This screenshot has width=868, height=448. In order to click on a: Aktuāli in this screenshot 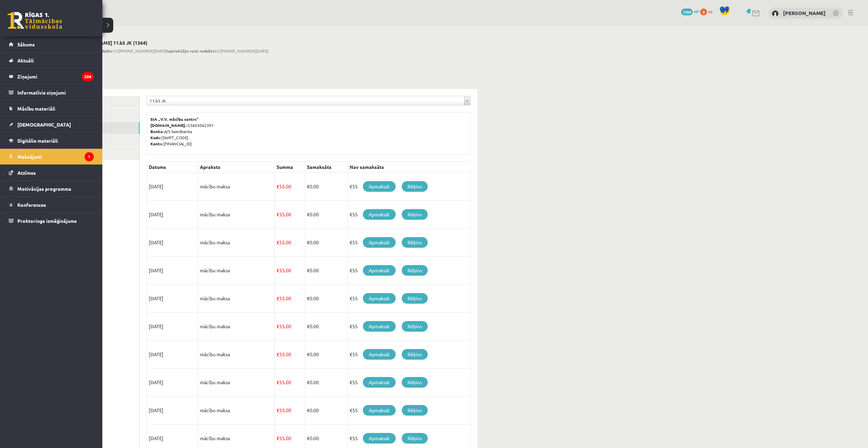, I will do `click(51, 61)`.